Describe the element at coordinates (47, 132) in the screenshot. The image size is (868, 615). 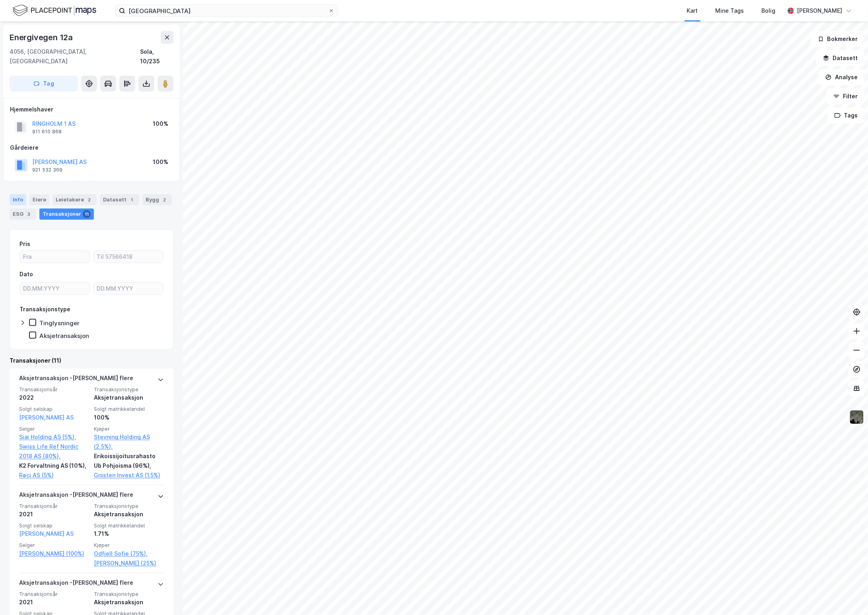
I see `div: 911 610 868` at that location.